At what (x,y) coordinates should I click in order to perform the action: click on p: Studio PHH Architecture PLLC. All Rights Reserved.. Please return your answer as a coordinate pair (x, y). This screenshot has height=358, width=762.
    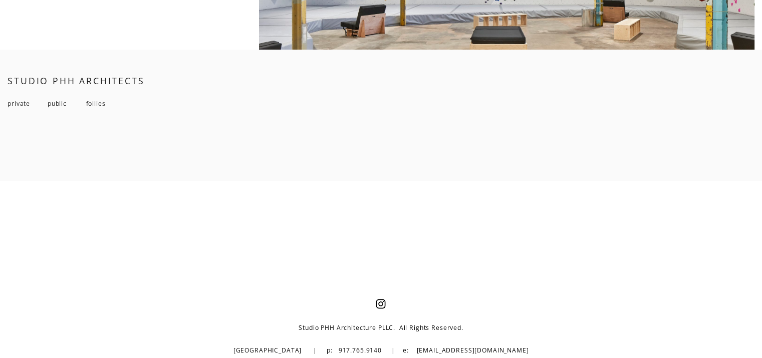
    Looking at the image, I should click on (381, 327).